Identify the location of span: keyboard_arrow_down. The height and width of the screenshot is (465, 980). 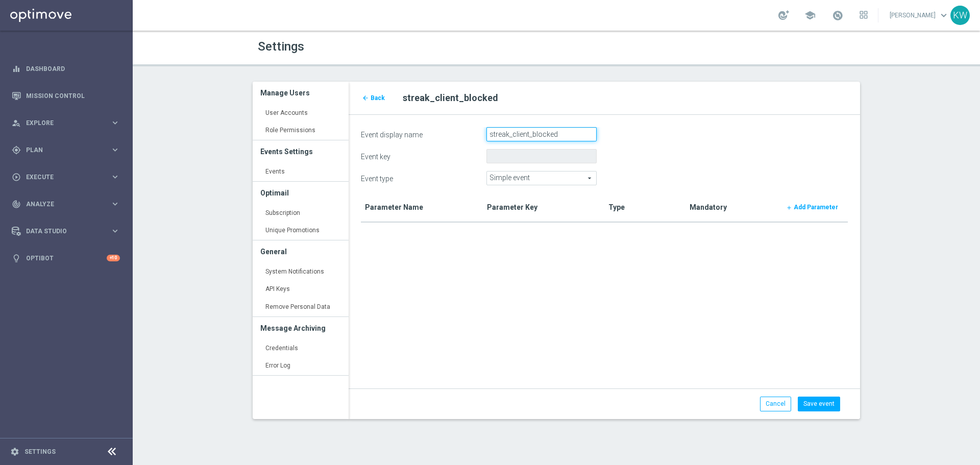
(944, 16).